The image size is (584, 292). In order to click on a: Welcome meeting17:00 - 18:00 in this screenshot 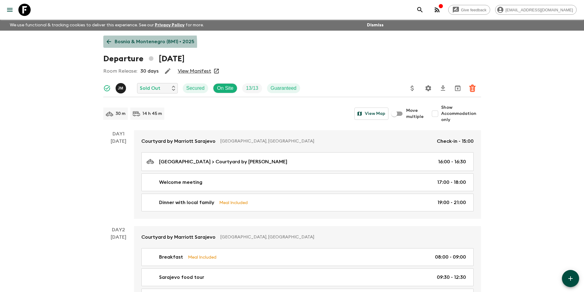, I will do `click(308, 182)`.